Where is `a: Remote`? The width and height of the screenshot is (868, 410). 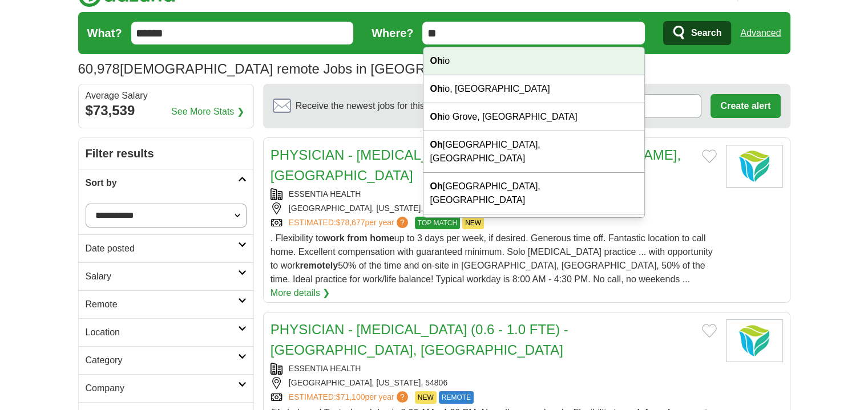 a: Remote is located at coordinates (166, 304).